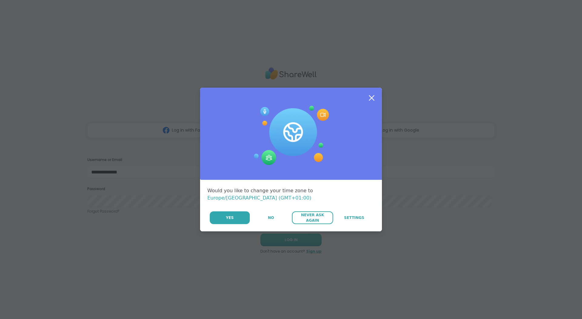  Describe the element at coordinates (354, 218) in the screenshot. I see `a: Settings` at that location.